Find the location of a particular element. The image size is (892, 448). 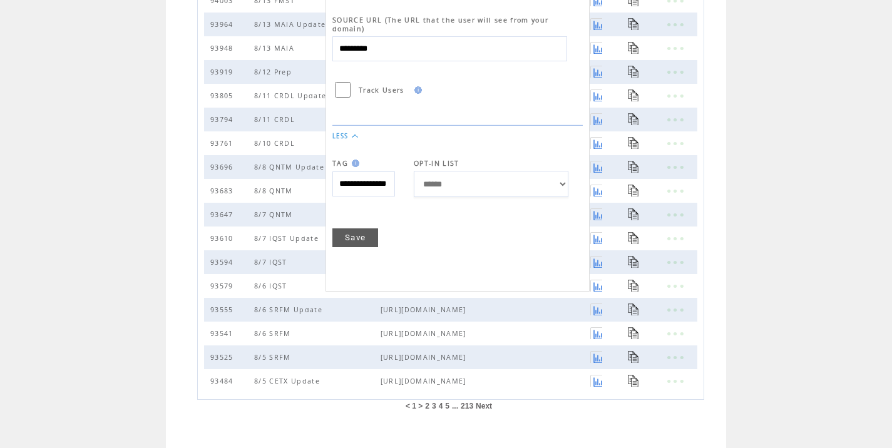

span: https://myemail.constantcontact.com/-NYSE--SRFM--Has-Key-Technicals-Appearing-Bullish--5-Potentia... is located at coordinates (485, 334).